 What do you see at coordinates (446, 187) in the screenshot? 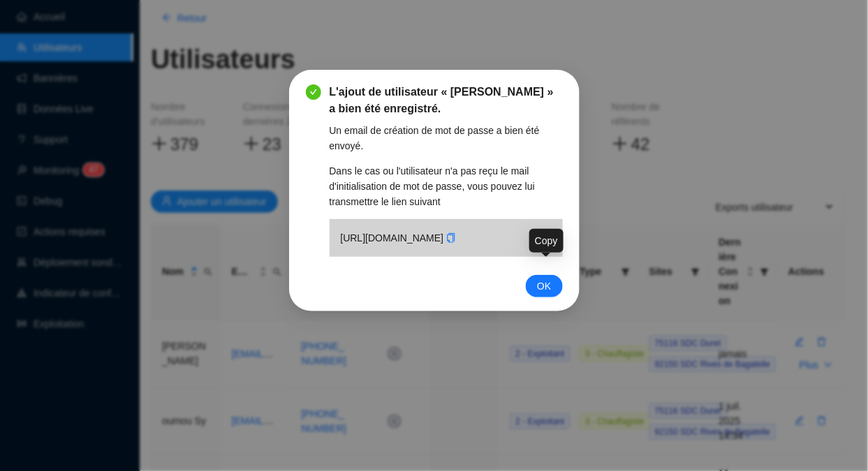
I see `div: Dans le cas ou l'utilisateur n'a pas reçu le mail d'initialisation de mot de passe, vous pouvez l...` at bounding box center [446, 187].